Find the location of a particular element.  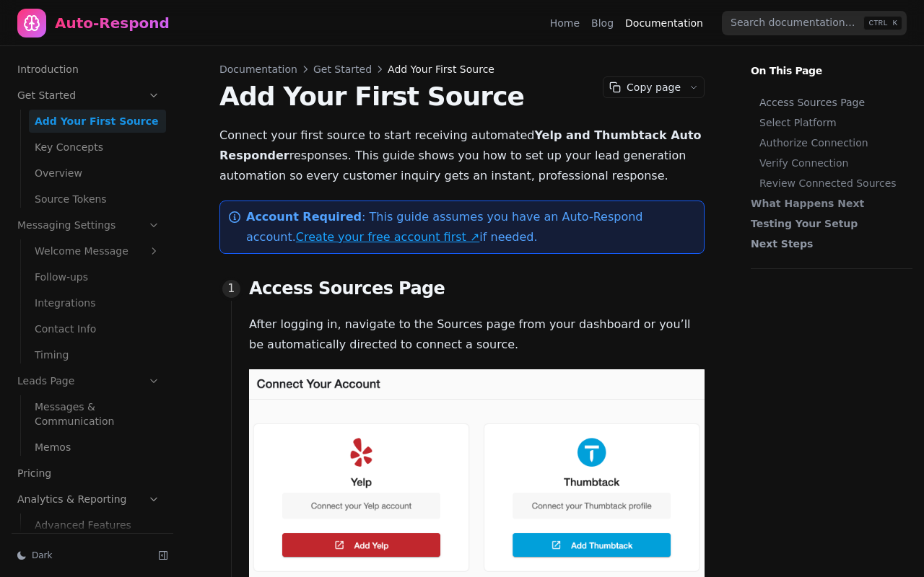

p: On This Page is located at coordinates (831, 62).